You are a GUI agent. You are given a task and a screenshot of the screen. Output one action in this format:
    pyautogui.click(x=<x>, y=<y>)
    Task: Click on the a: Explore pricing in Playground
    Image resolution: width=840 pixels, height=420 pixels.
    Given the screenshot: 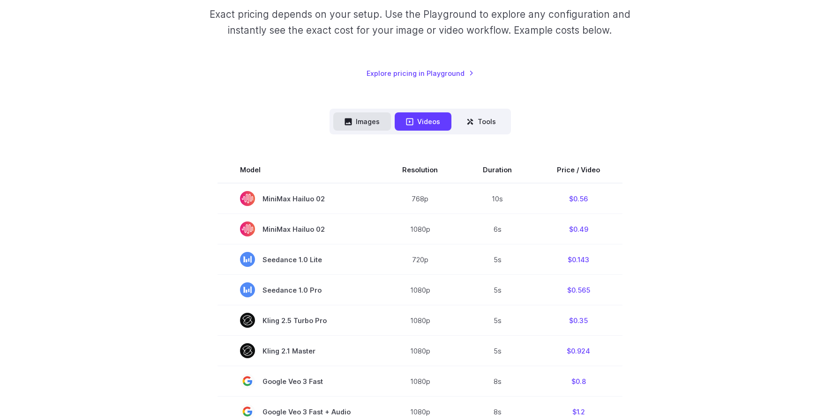 What is the action you would take?
    pyautogui.click(x=420, y=73)
    